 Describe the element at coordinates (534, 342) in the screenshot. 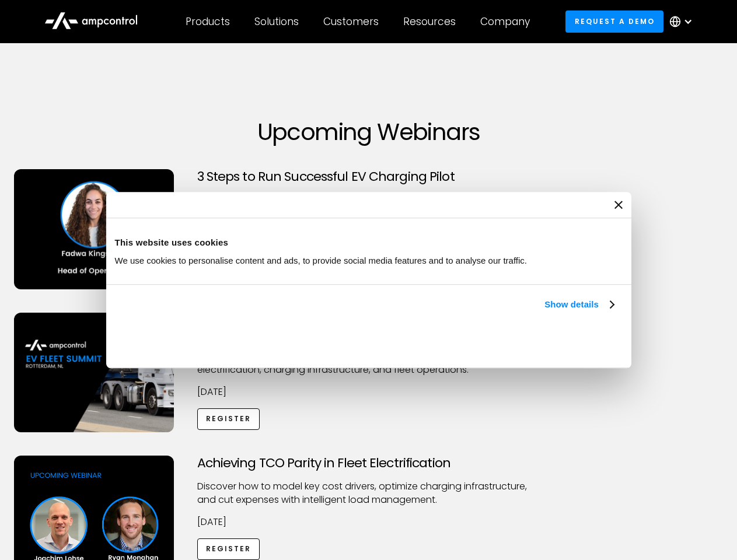

I see `button: Okay` at that location.